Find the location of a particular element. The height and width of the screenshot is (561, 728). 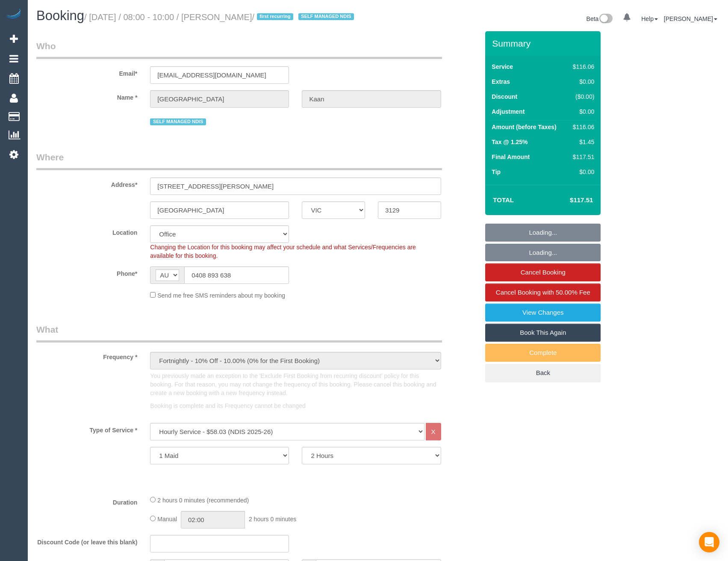

label: Location is located at coordinates (87, 231).